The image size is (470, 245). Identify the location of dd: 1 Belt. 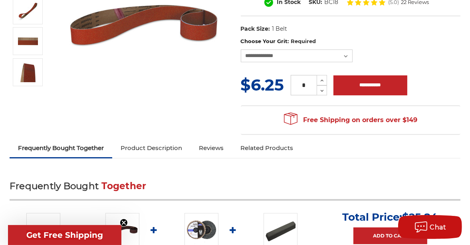
(279, 29).